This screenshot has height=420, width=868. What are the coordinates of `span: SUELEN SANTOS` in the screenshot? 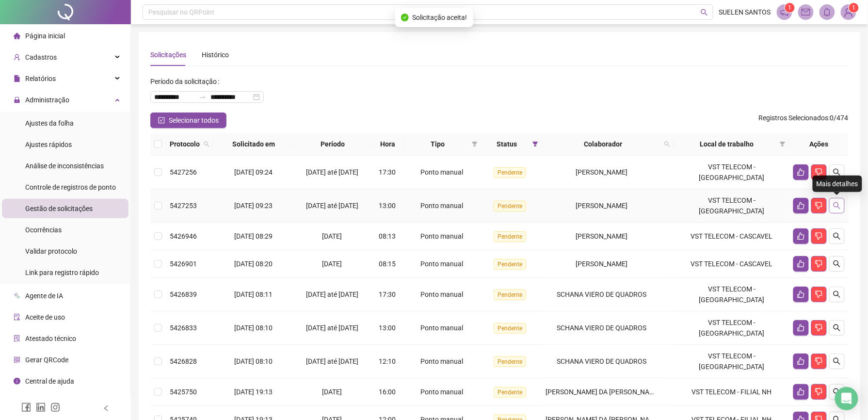 It's located at (745, 12).